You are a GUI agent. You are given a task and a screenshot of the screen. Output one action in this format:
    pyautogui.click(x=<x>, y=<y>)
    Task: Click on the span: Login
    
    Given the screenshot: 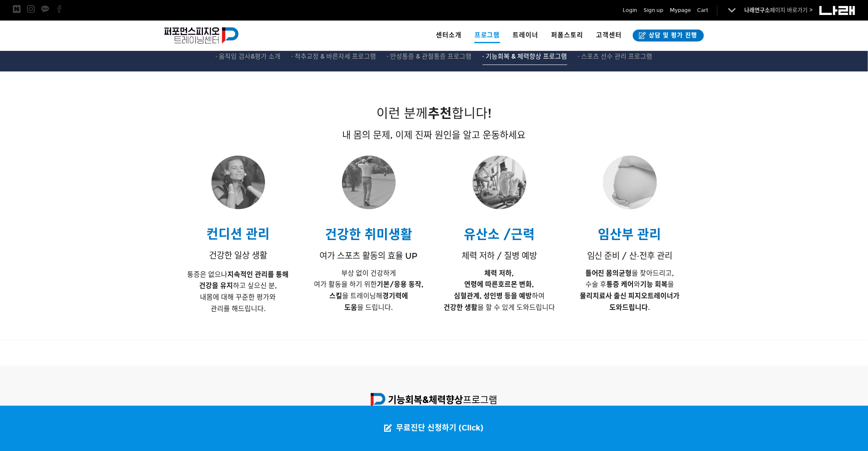 What is the action you would take?
    pyautogui.click(x=631, y=10)
    